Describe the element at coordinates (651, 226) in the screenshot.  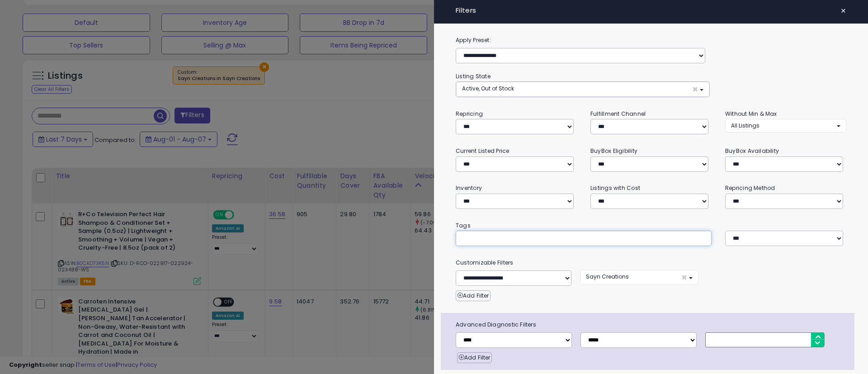
I see `small: Tags` at that location.